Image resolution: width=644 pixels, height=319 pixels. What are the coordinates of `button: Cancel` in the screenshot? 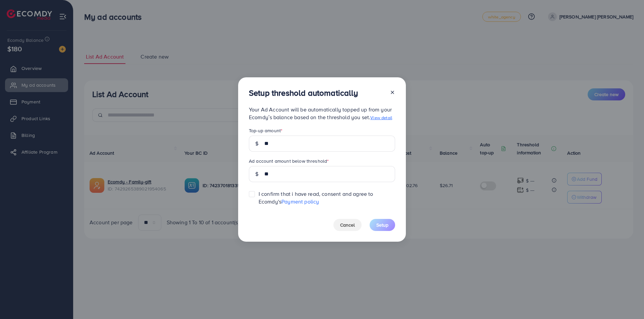 It's located at (347, 225).